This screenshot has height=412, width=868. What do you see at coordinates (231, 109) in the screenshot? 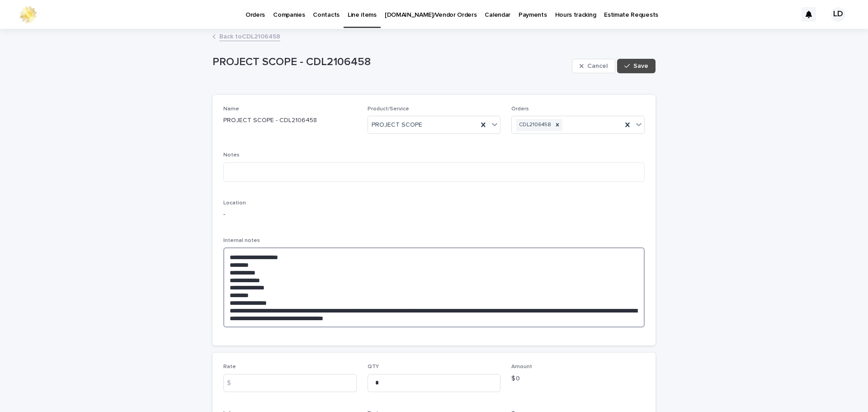
I see `span: Name` at bounding box center [231, 109].